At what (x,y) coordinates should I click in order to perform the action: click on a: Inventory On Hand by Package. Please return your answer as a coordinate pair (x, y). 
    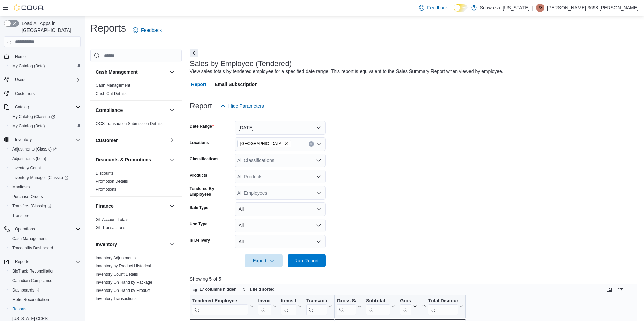
    Looking at the image, I should click on (124, 283).